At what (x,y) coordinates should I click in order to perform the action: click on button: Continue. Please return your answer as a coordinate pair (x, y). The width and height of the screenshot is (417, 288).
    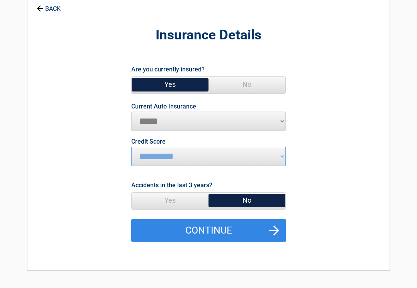
    Looking at the image, I should click on (208, 230).